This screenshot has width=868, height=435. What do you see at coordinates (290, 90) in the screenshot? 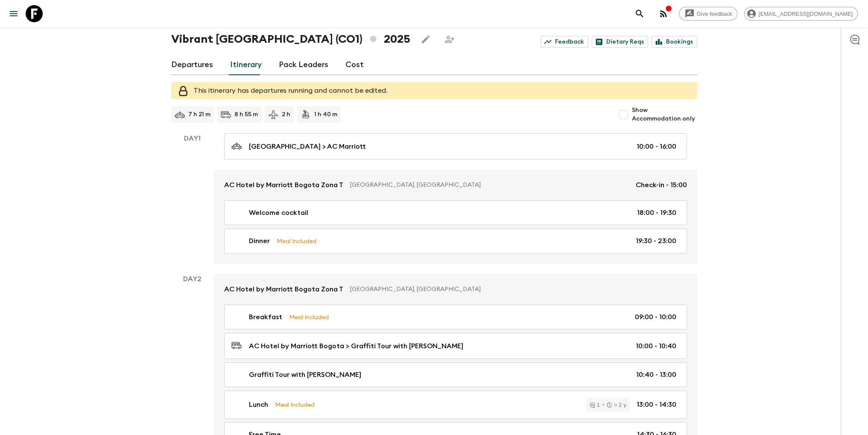
I see `span: This itinerary has departures running and cannot be edited.` at bounding box center [290, 90].